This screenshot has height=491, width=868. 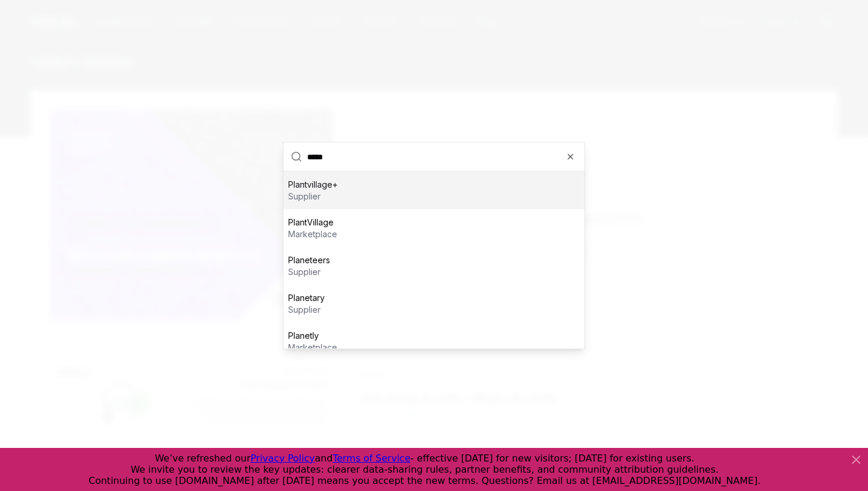 I want to click on p: PlantVillage, so click(x=313, y=222).